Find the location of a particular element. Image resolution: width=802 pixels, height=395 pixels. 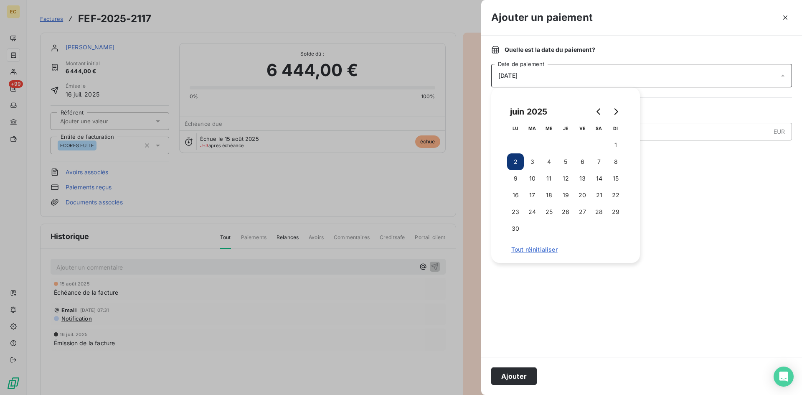

button: Go to next month is located at coordinates (615, 111).